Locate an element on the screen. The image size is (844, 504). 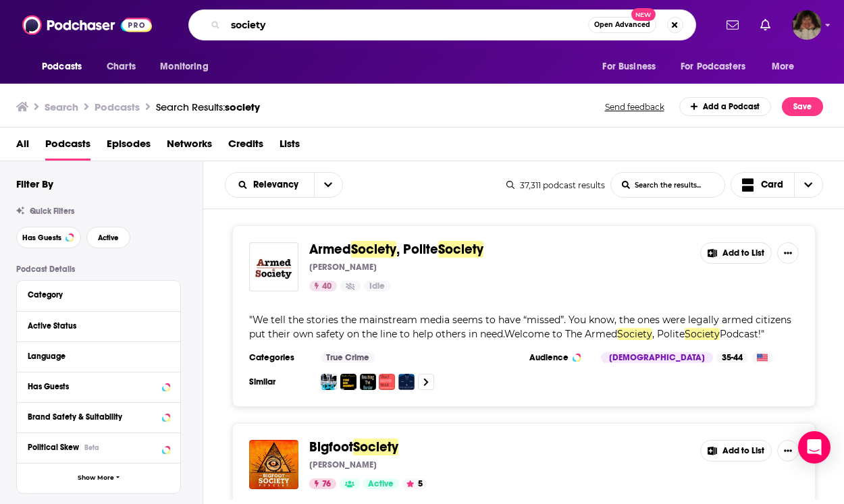
span: Political Skew is located at coordinates (53, 448).